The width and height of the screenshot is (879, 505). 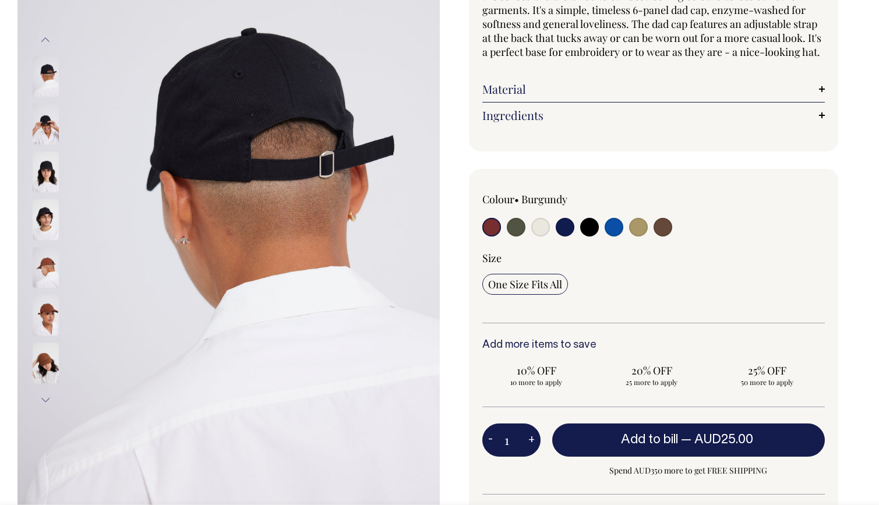 I want to click on span: 25 more to apply, so click(x=652, y=382).